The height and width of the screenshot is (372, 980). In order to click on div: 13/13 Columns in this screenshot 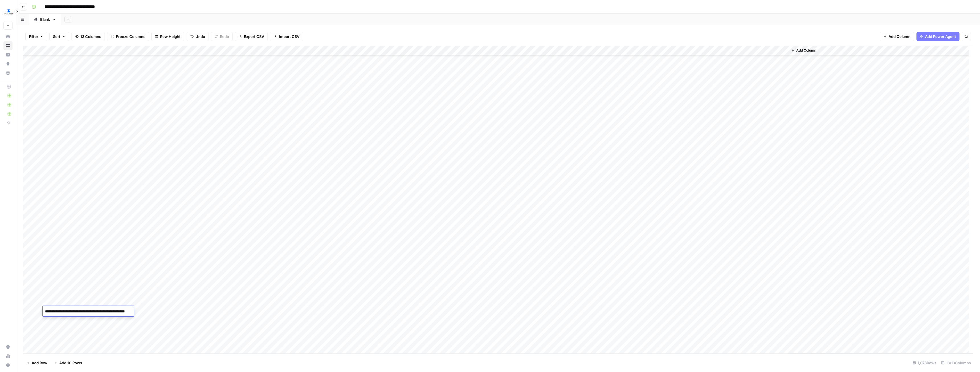, I will do `click(956, 363)`.